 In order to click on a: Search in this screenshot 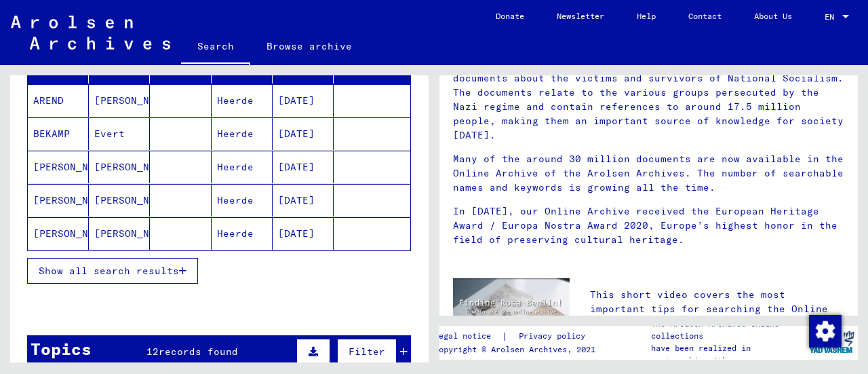, I will do `click(216, 47)`.